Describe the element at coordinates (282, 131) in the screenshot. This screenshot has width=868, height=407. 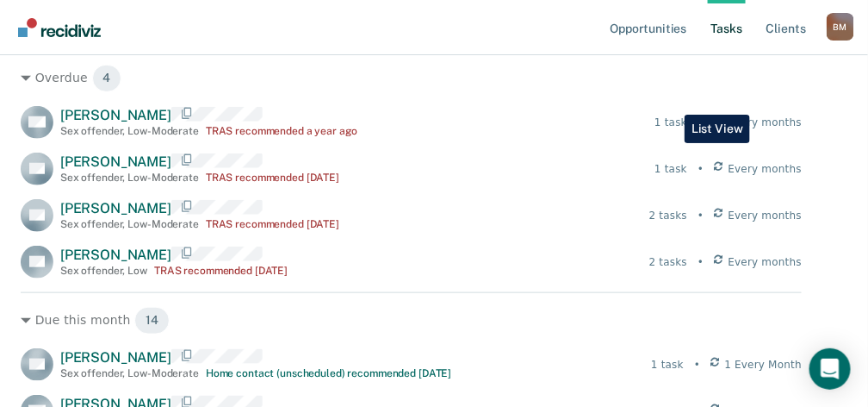
I see `div: TRAS recommended a year ago` at that location.